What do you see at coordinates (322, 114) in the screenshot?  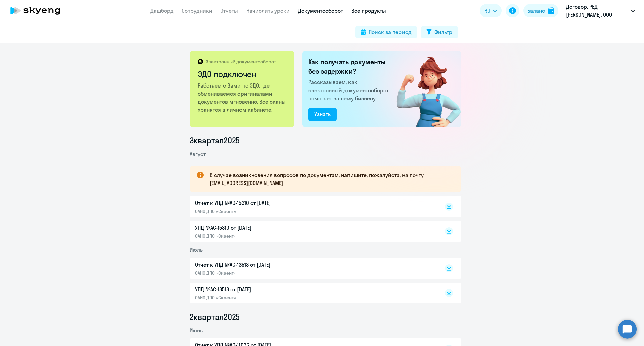 I see `div: Узнать` at bounding box center [322, 114].